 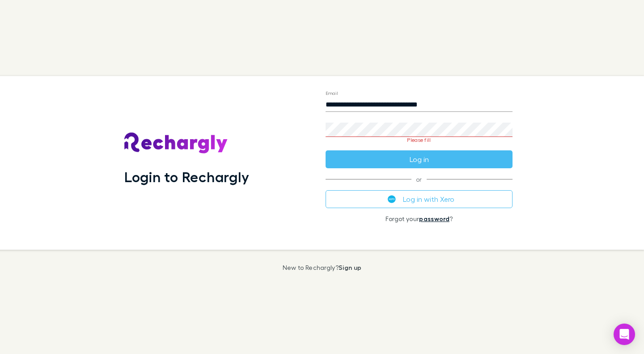 I want to click on a: password, so click(x=434, y=218).